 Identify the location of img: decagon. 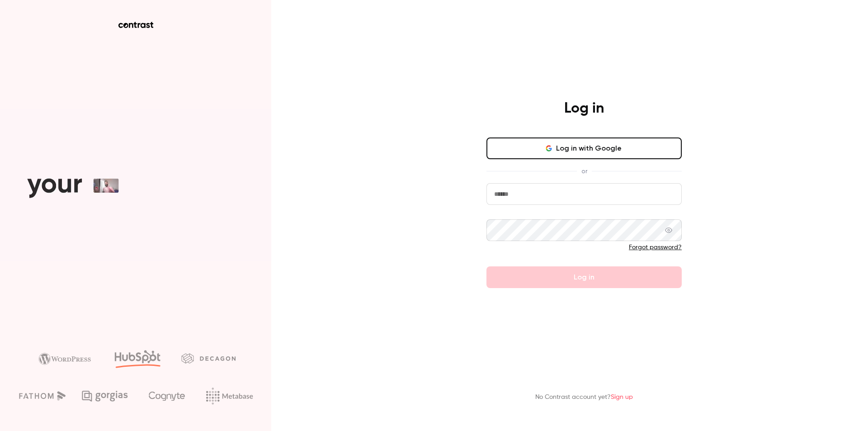
(208, 358).